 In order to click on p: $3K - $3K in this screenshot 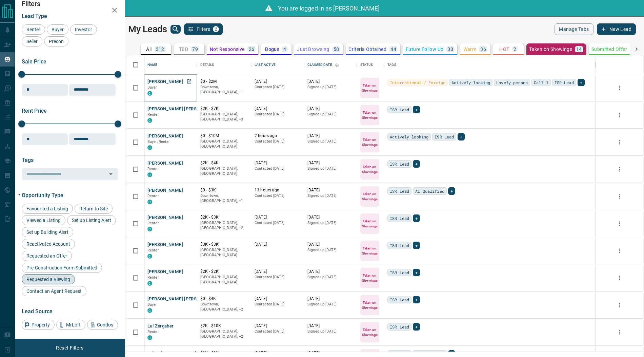, I will do `click(224, 353)`.